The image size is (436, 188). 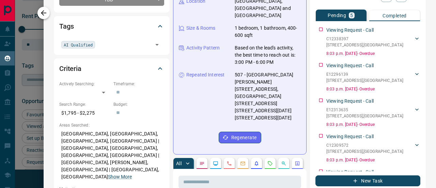 I want to click on p: E12296139, so click(x=365, y=74).